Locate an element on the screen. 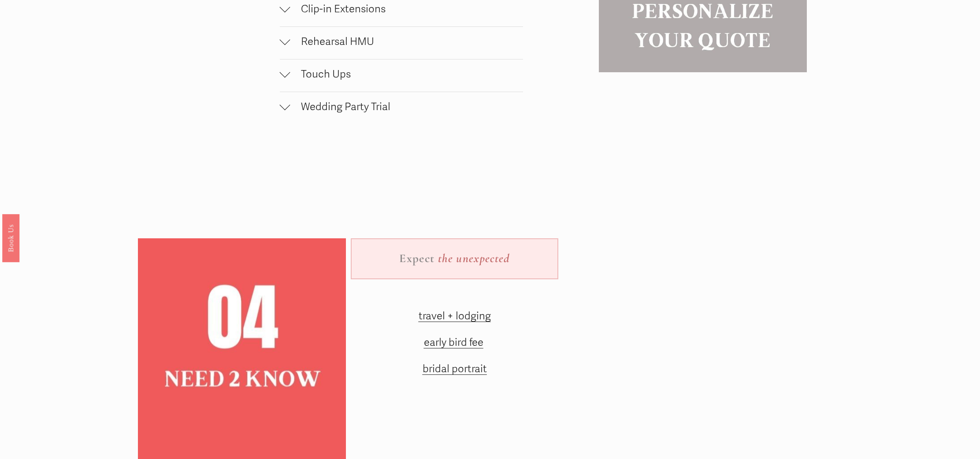  a: Book Us is located at coordinates (11, 238).